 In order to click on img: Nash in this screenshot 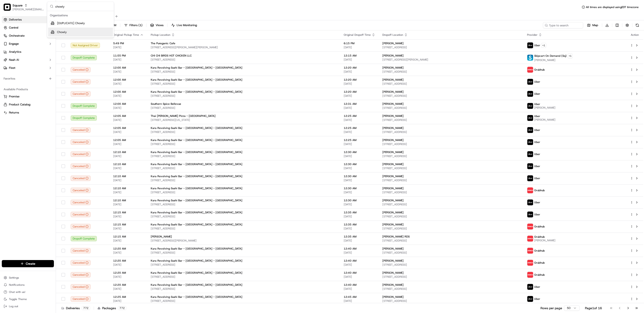, I will do `click(9, 9)`.